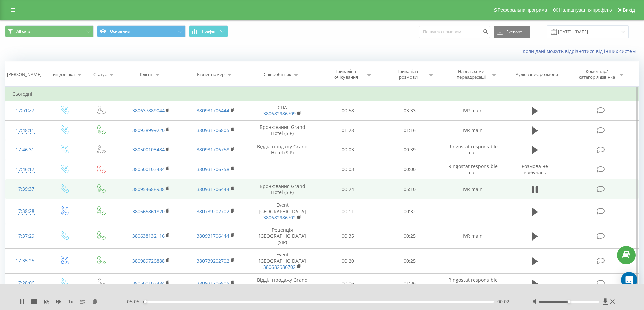 This screenshot has height=310, width=644. I want to click on div: 17:28:06, so click(25, 283).